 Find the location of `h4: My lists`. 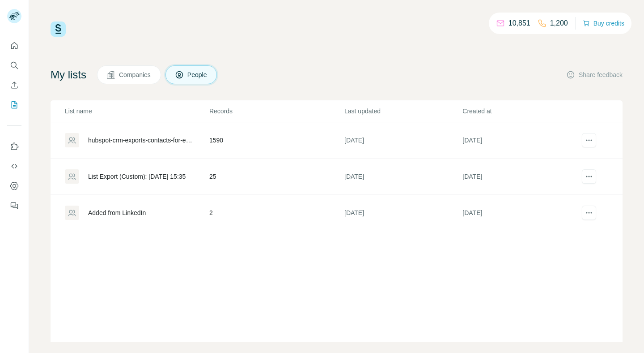

h4: My lists is located at coordinates (68, 75).